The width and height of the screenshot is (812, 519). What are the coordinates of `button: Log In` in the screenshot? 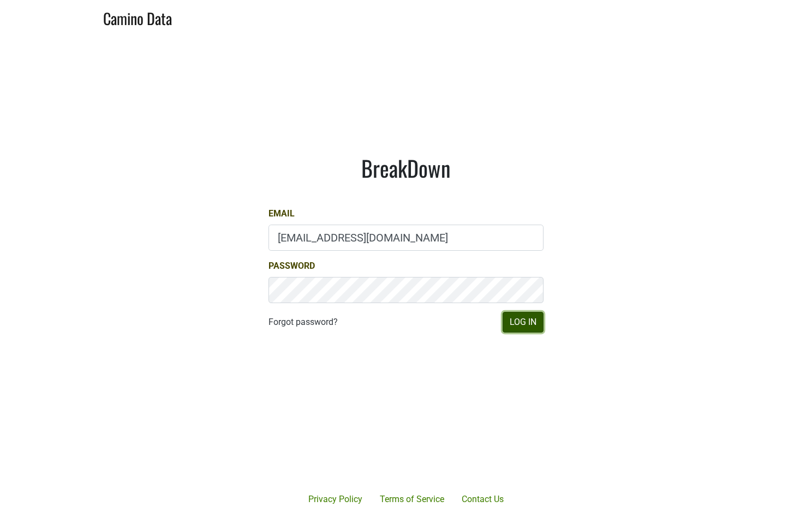 It's located at (523, 322).